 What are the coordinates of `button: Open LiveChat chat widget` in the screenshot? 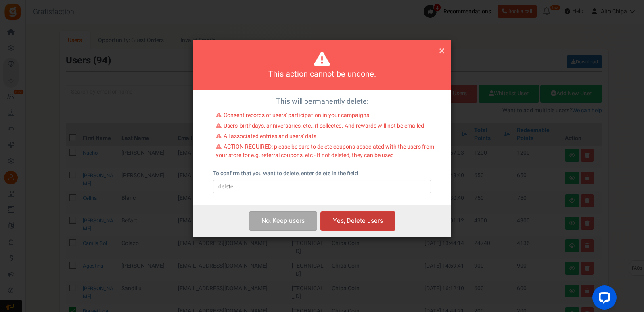 It's located at (18, 15).